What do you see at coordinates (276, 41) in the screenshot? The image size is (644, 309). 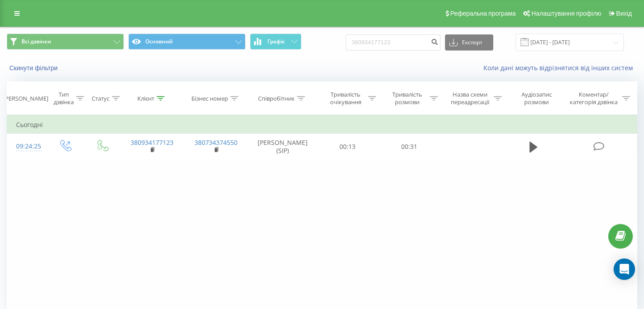 I see `button: Графік` at bounding box center [276, 41].